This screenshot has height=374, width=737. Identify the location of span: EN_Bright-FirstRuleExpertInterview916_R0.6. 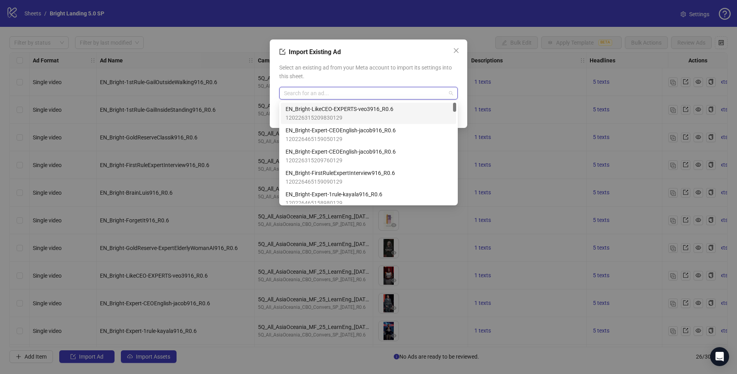
(340, 173).